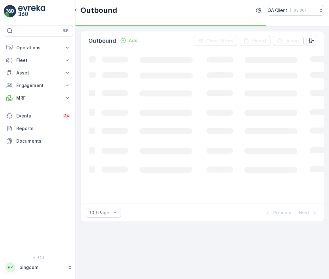 The height and width of the screenshot is (279, 329). Describe the element at coordinates (38, 73) in the screenshot. I see `button: Asset` at that location.